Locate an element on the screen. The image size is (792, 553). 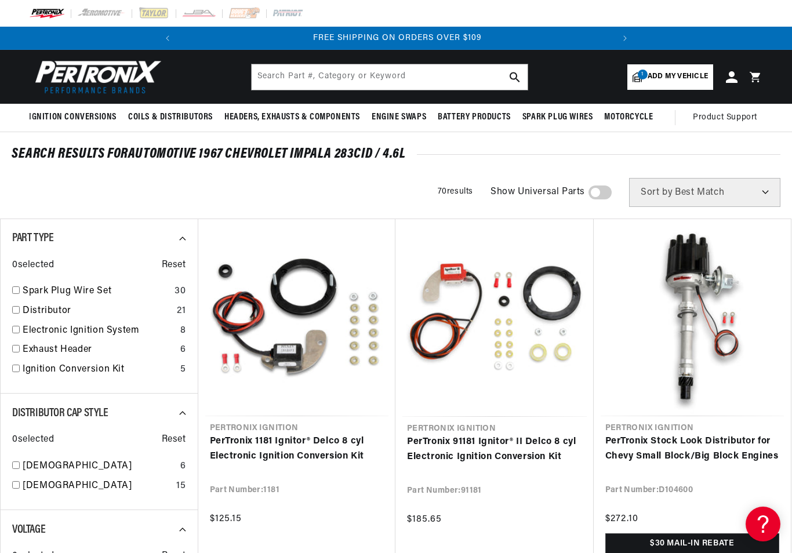
span: Show Universal Parts is located at coordinates (537, 192).